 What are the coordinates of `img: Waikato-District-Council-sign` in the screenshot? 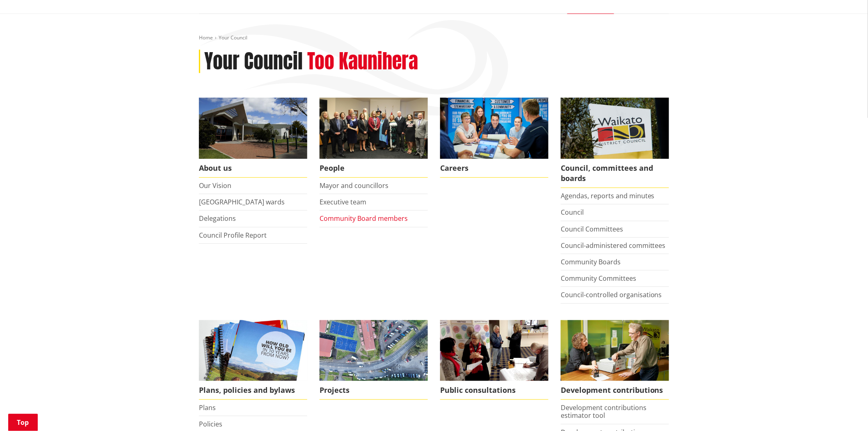 It's located at (615, 128).